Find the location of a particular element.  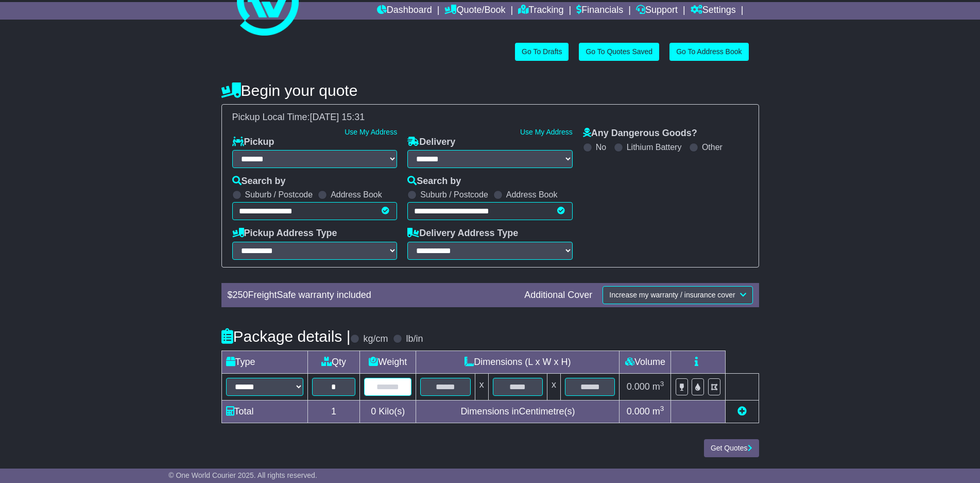

div: $ FreightSafe warranty included is located at coordinates (371, 295).